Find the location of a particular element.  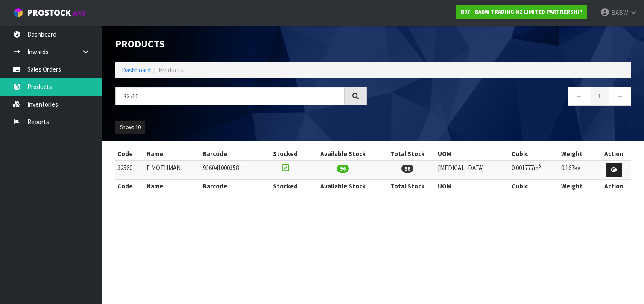

sup: 3 is located at coordinates (540, 166).